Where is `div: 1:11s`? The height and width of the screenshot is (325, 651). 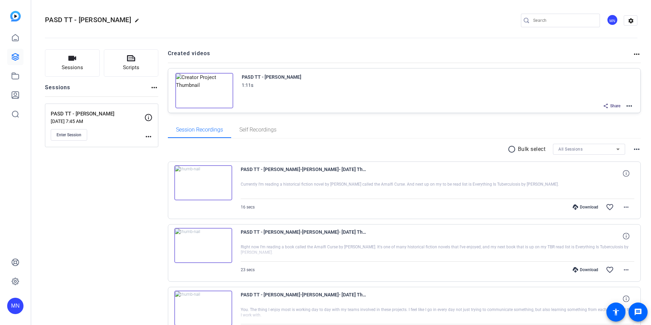
div: 1:11s is located at coordinates (247, 85).